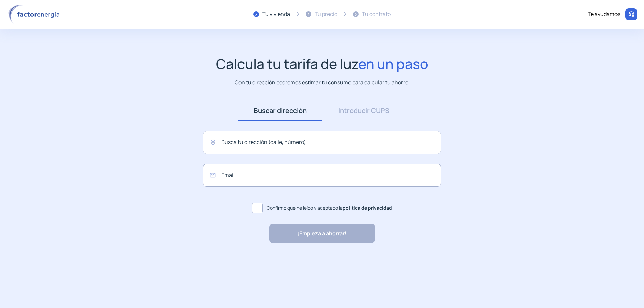  What do you see at coordinates (631, 15) in the screenshot?
I see `img: llamar` at bounding box center [631, 15].